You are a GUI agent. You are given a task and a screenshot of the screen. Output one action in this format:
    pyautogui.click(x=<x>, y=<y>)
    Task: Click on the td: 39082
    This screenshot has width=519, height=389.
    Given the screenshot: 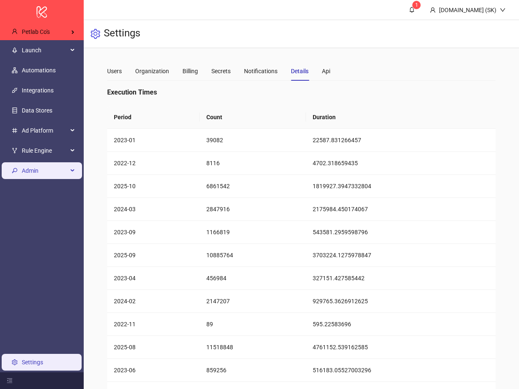 What is the action you would take?
    pyautogui.click(x=252, y=140)
    